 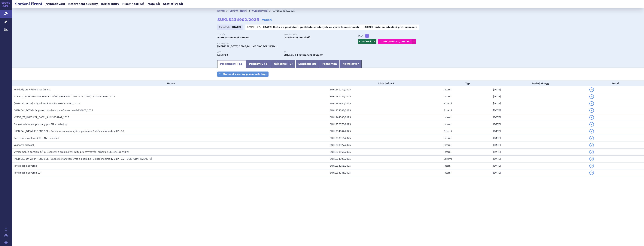 What do you see at coordinates (385, 159) in the screenshot?
I see `td: SUKL234908/2025` at bounding box center [385, 159].